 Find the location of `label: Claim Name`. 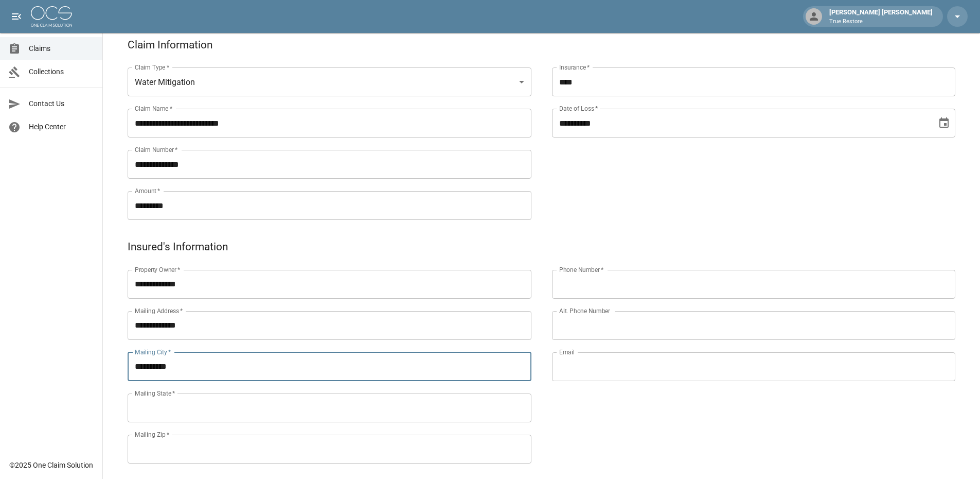

label: Claim Name is located at coordinates (153, 108).